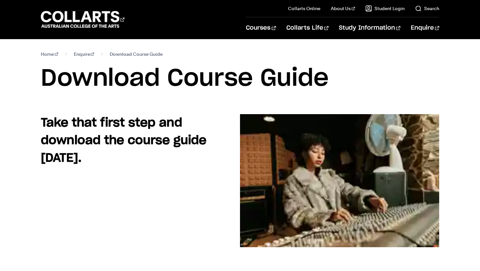 Image resolution: width=480 pixels, height=271 pixels. What do you see at coordinates (136, 54) in the screenshot?
I see `span: Download Course Guide` at bounding box center [136, 54].